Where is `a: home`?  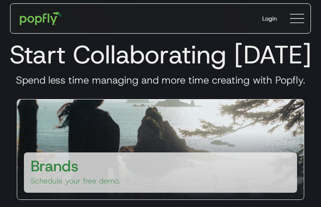
a: home is located at coordinates (41, 18).